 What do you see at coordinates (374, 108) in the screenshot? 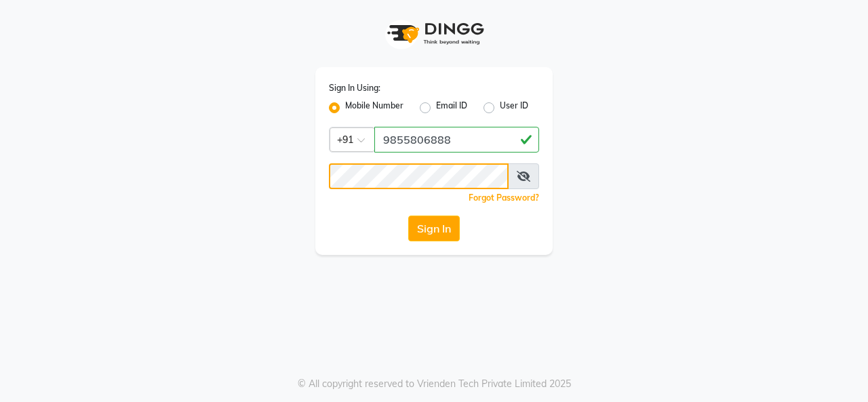
I see `label: Mobile Number` at bounding box center [374, 108].